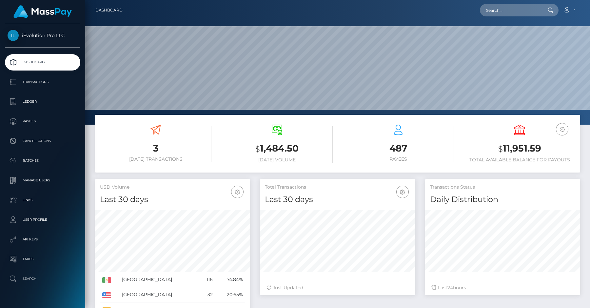 The image size is (590, 308). Describe the element at coordinates (520, 149) in the screenshot. I see `h3: 11,951.59` at that location.